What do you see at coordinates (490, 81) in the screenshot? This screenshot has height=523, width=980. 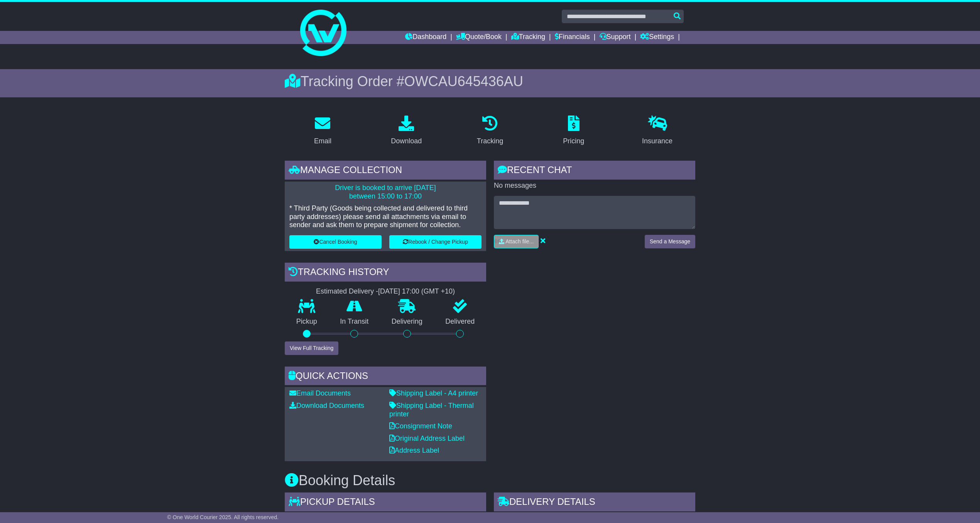 I see `div: Tracking Order #` at bounding box center [490, 81].